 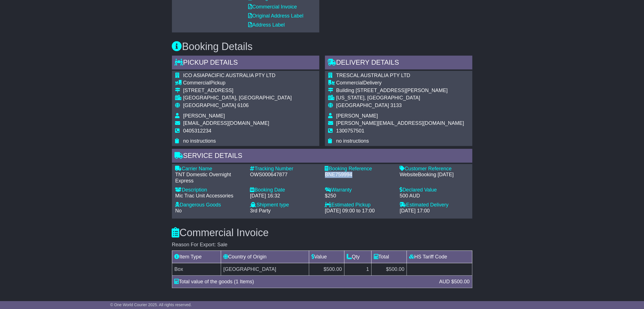 I want to click on div: Carrier Name, so click(x=210, y=169).